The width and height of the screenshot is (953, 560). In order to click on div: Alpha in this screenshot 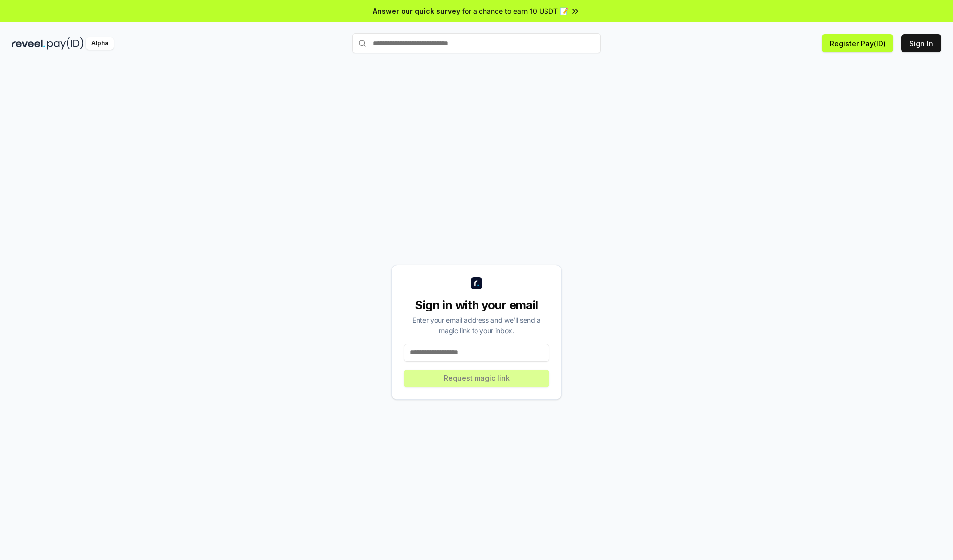, I will do `click(99, 43)`.